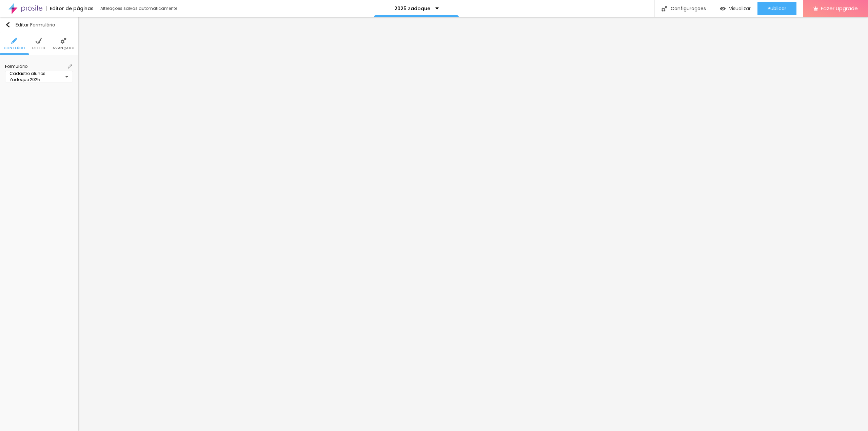  I want to click on span: Visualizar, so click(739, 8).